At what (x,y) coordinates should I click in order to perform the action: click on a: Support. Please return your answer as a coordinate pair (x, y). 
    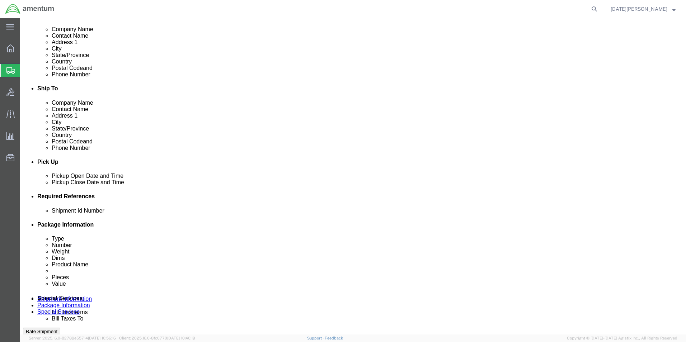
    Looking at the image, I should click on (316, 338).